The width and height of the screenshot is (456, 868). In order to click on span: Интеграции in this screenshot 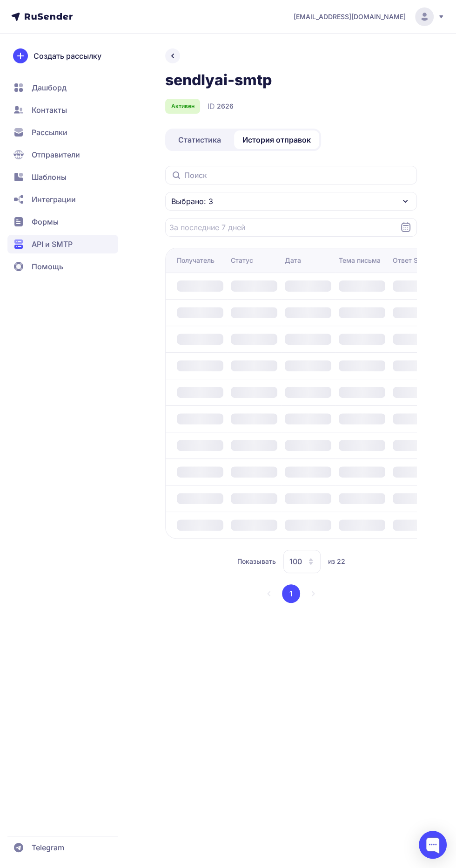, I will do `click(54, 199)`.